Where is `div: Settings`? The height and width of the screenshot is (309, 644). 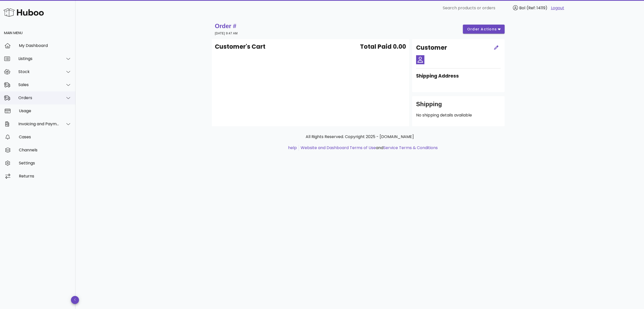 div: Settings is located at coordinates (45, 163).